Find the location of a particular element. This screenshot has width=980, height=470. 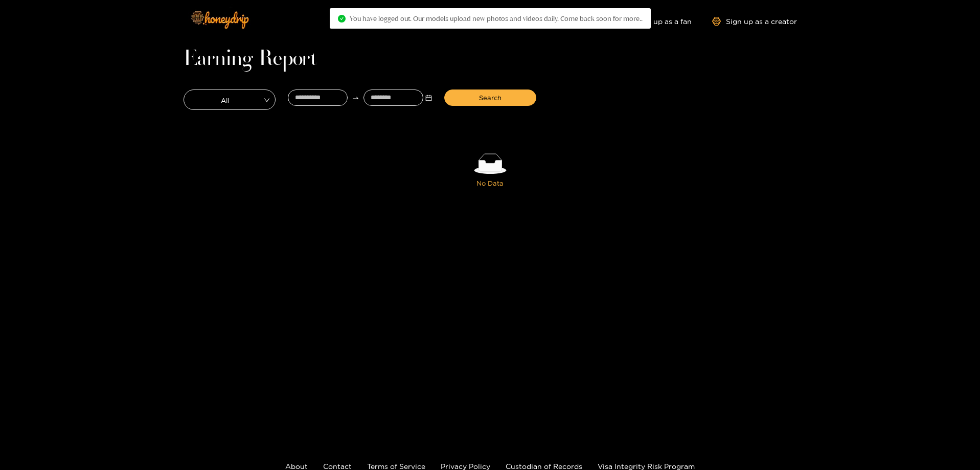

a: Privacy Policy is located at coordinates (465, 466).